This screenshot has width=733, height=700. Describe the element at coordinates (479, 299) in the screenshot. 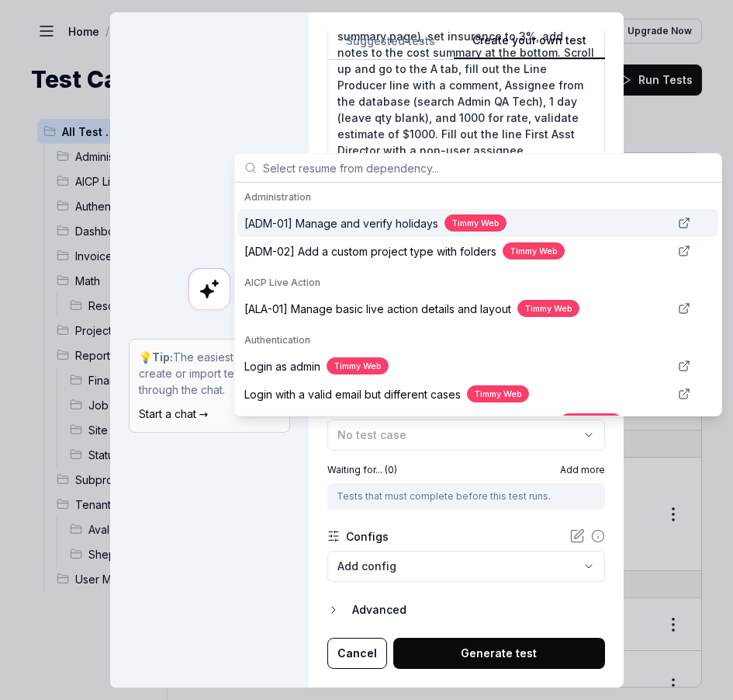

I see `div: Suggestions` at that location.